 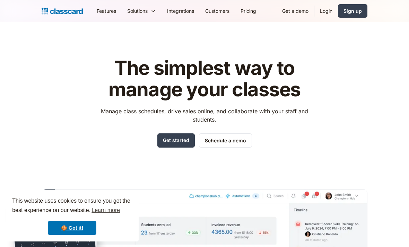 I want to click on span: This website uses cookies to ensure you get the best experience on our website., so click(x=72, y=206).